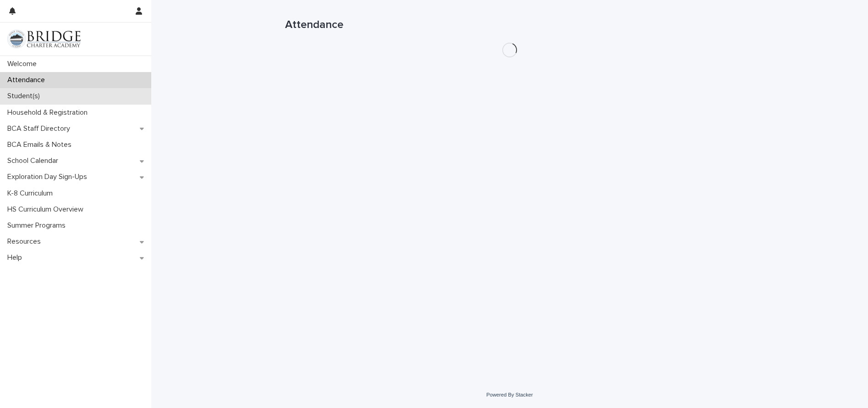 The image size is (868, 408). Describe the element at coordinates (47, 209) in the screenshot. I see `p: HS Curriculum Overview` at that location.